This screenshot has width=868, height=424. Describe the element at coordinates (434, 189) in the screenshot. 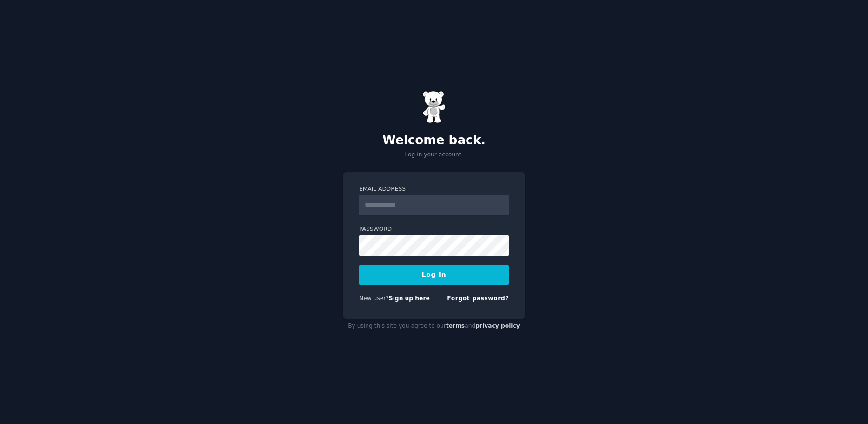

I see `label: Email Address` at that location.